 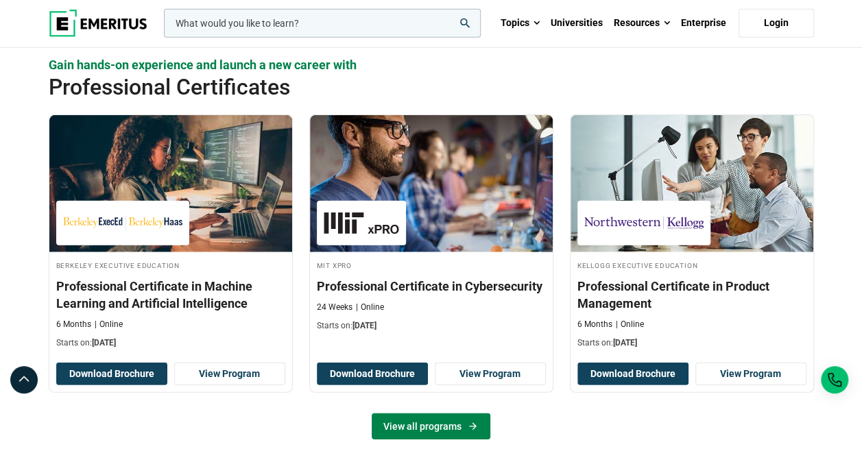 I want to click on input: woocommerce-product-search-field-0, so click(x=322, y=23).